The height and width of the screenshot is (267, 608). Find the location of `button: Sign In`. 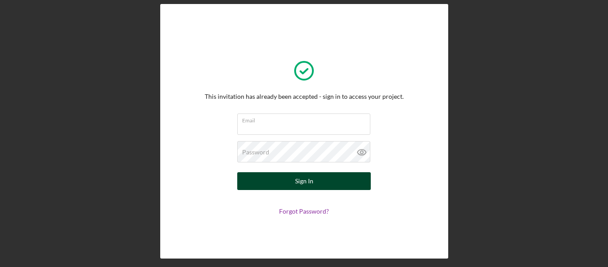

button: Sign In is located at coordinates (304, 181).